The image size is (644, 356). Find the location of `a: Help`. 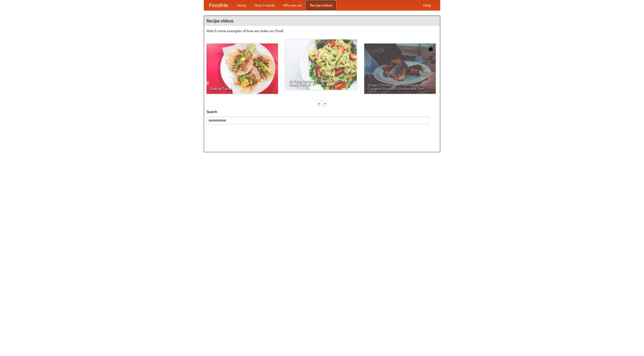

a: Help is located at coordinates (428, 5).